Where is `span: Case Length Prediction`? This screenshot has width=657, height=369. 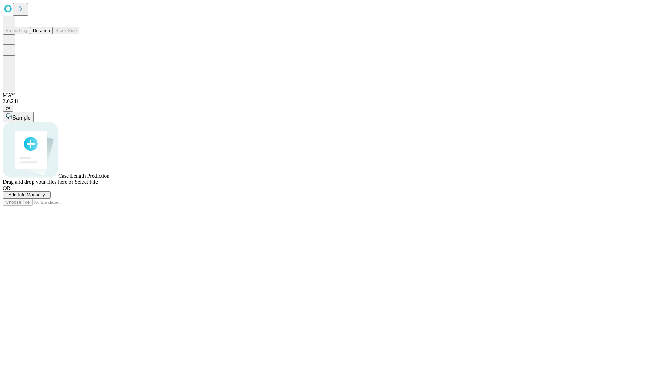
span: Case Length Prediction is located at coordinates (84, 176).